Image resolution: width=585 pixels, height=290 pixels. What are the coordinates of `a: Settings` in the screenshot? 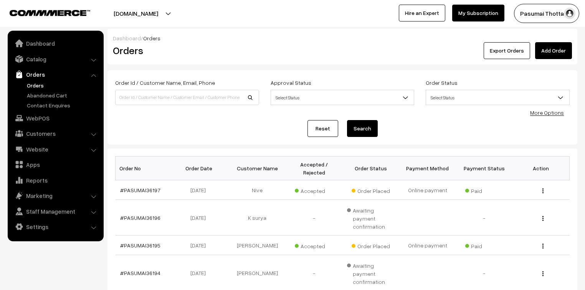 It's located at (55, 227).